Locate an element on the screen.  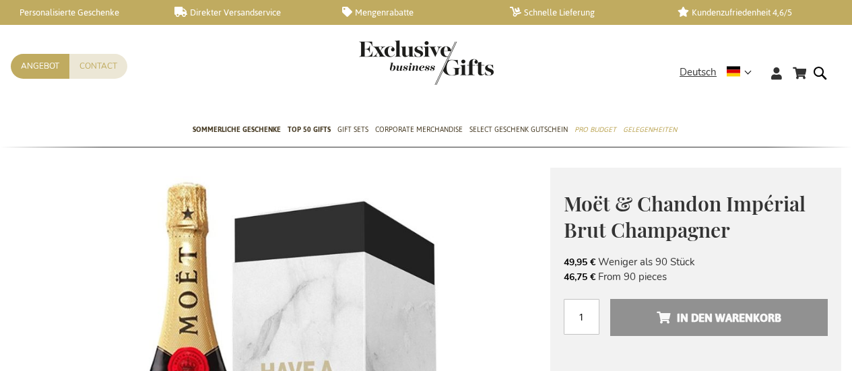
a: Gelegenheiten is located at coordinates (650, 131).